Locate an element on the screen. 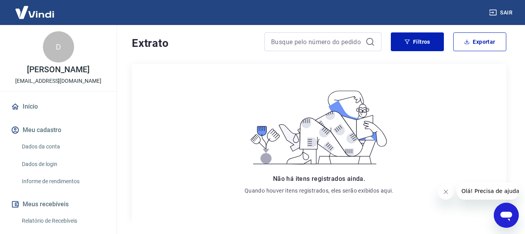 The height and width of the screenshot is (234, 525). a: Dados da conta is located at coordinates (63, 146).